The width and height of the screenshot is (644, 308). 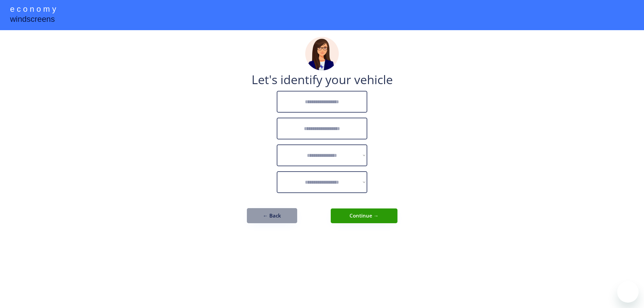 What do you see at coordinates (272, 215) in the screenshot?
I see `button: ← Back` at bounding box center [272, 215].